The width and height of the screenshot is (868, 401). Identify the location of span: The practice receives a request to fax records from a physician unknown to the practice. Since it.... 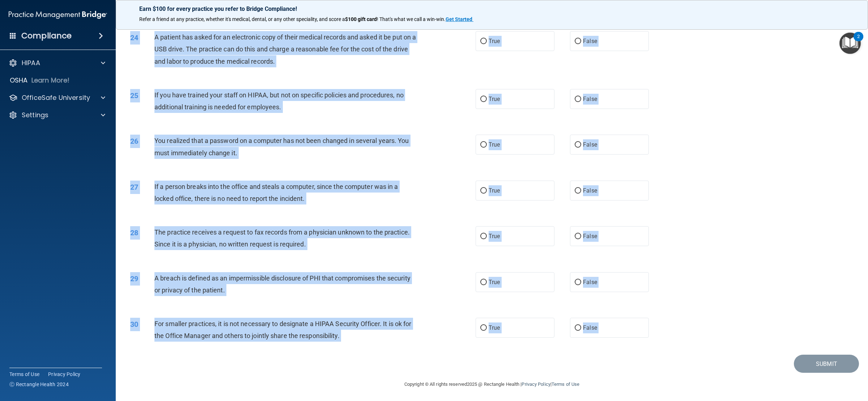
(282, 239).